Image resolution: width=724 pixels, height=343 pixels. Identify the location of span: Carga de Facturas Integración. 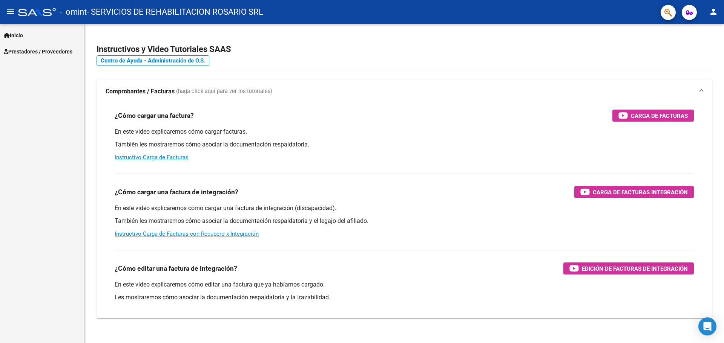
(640, 192).